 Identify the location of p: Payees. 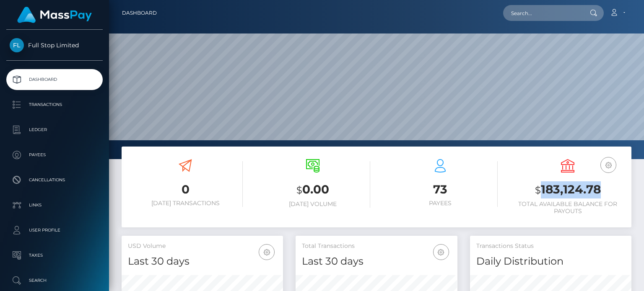
(55, 155).